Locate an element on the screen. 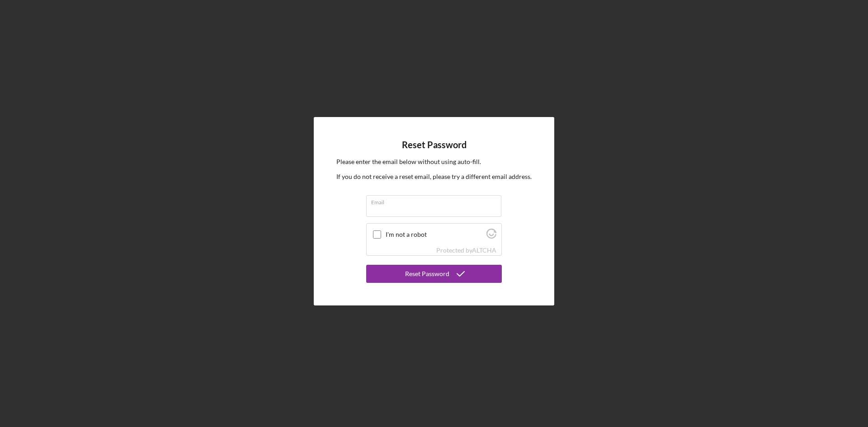 This screenshot has width=868, height=427. label: Email is located at coordinates (436, 201).